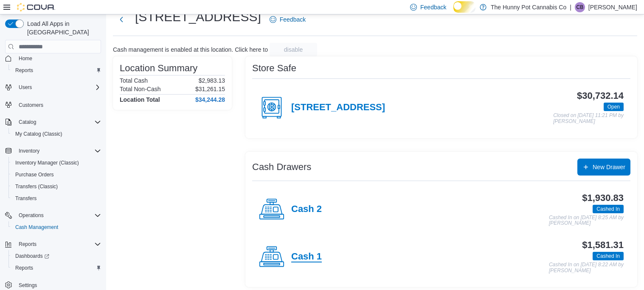  I want to click on span: disable, so click(294, 49).